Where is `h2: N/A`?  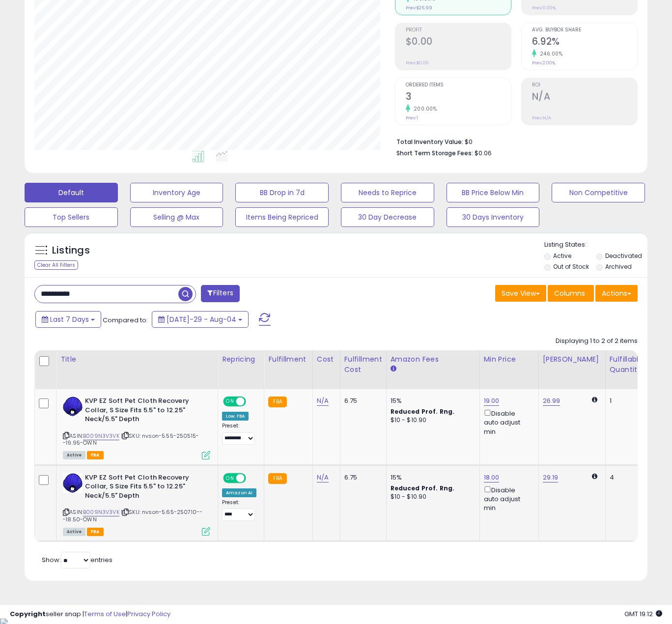 h2: N/A is located at coordinates (584, 97).